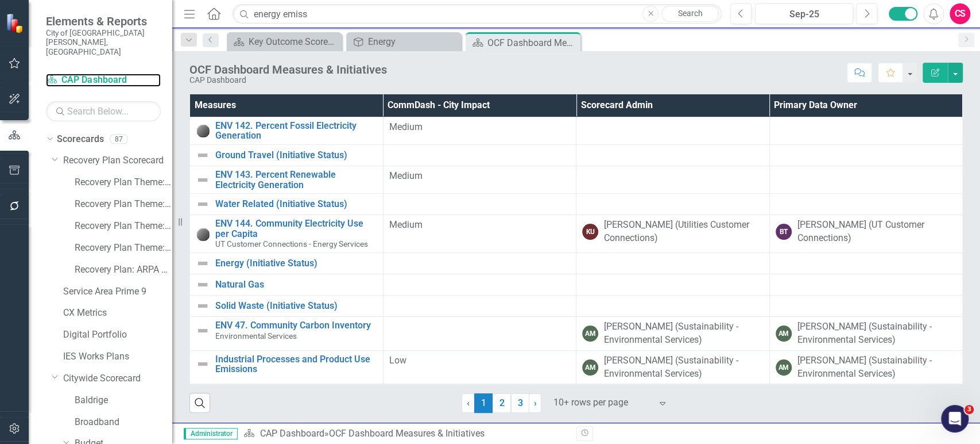 The image size is (980, 444). What do you see at coordinates (296, 155) in the screenshot?
I see `a: Ground Travel (Initiative Status)` at bounding box center [296, 155].